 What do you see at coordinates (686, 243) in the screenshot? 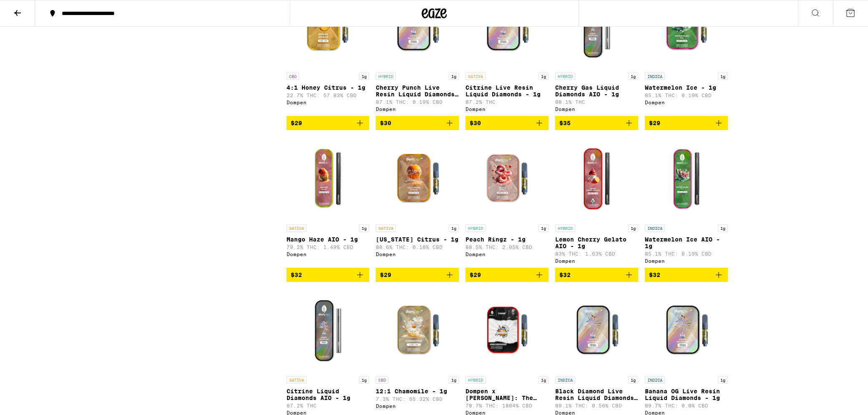
I see `p: Watermelon Ice AIO - 1g` at bounding box center [686, 243].